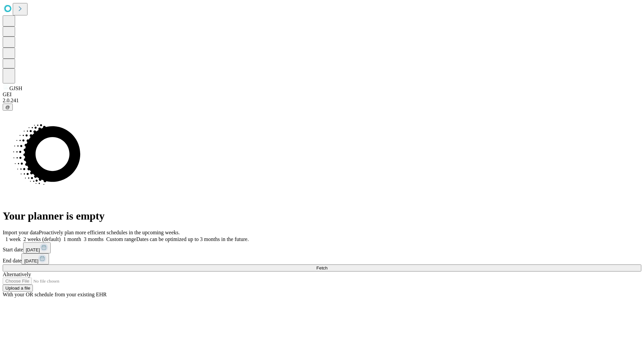  What do you see at coordinates (322, 268) in the screenshot?
I see `button: Fetch` at bounding box center [322, 268].